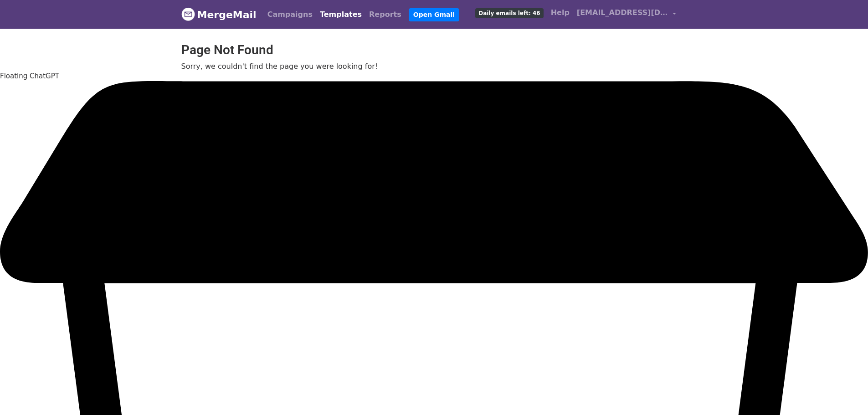 The width and height of the screenshot is (868, 415). I want to click on a: Templates, so click(341, 15).